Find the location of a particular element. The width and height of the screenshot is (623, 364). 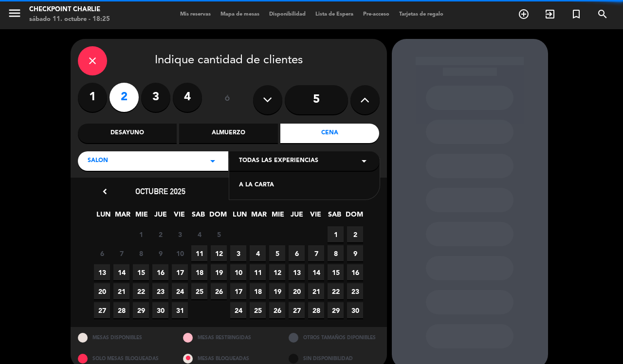

span: SALON is located at coordinates (98, 161).